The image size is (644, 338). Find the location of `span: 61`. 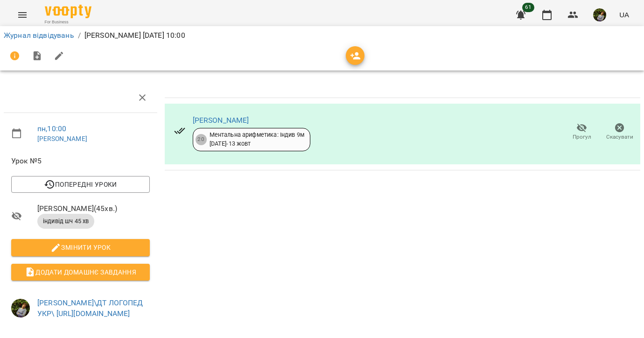

span: 61 is located at coordinates (528, 8).